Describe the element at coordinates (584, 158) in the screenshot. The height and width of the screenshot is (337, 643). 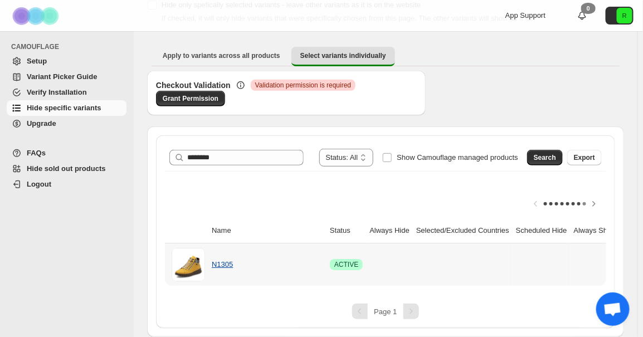
I see `span: Export` at that location.